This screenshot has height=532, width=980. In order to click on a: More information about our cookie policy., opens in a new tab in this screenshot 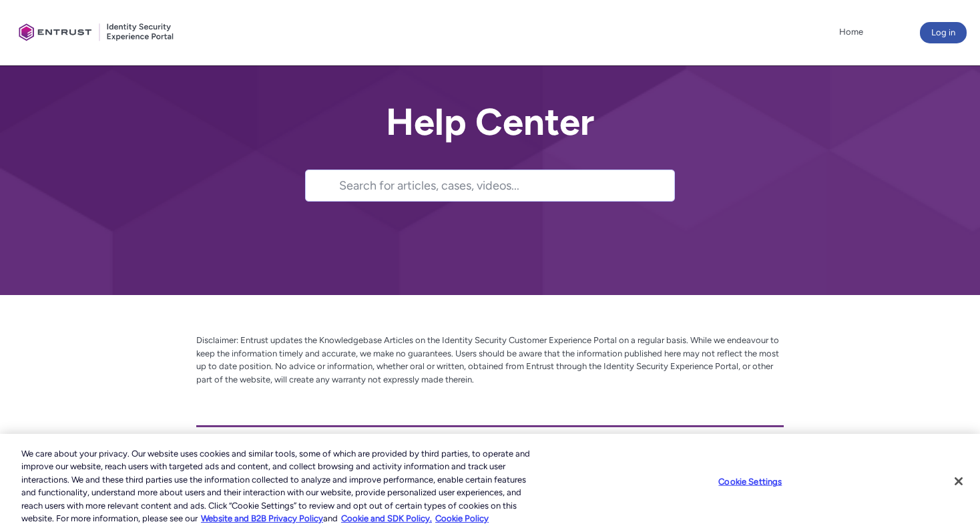, I will do `click(262, 518)`.